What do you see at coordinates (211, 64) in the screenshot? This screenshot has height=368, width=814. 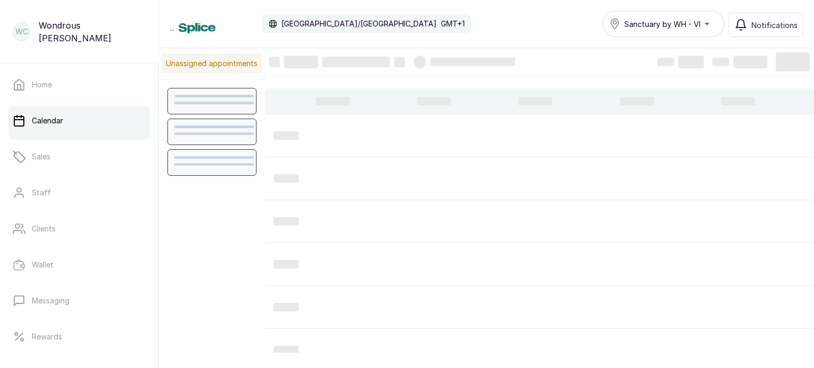 I see `p: Unassigned appointments` at bounding box center [211, 64].